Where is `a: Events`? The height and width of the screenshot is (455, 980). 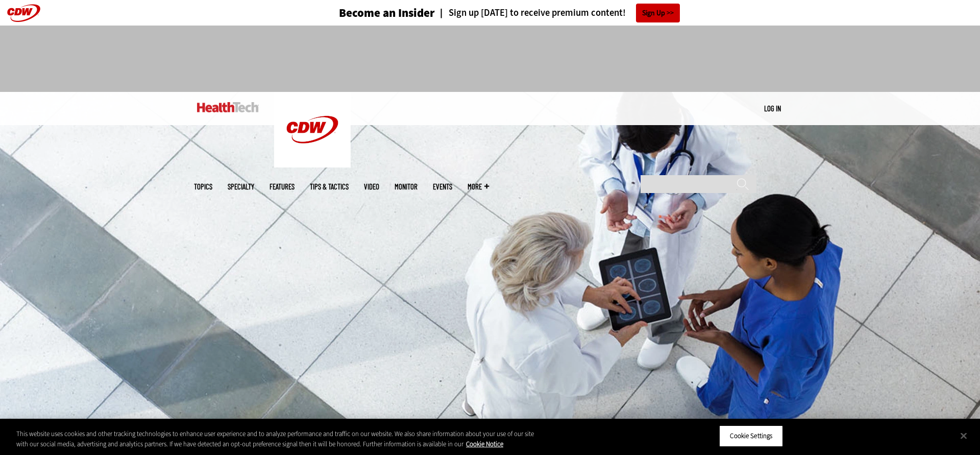
a: Events is located at coordinates (443, 186).